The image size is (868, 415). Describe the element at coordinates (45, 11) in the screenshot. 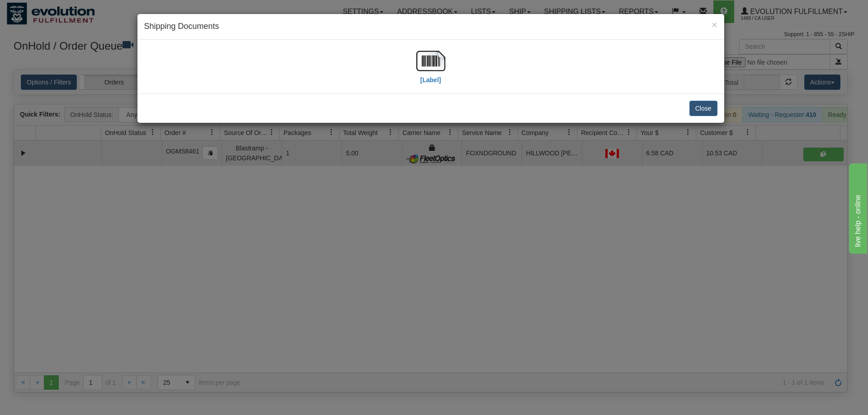

I see `div: live help - online` at that location.